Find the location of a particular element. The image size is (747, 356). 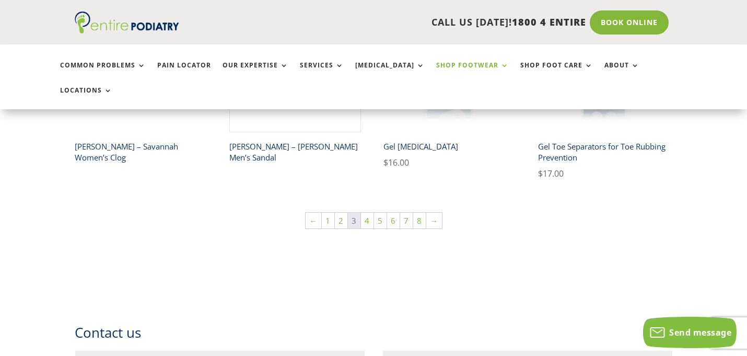

a: Services is located at coordinates (322, 73).